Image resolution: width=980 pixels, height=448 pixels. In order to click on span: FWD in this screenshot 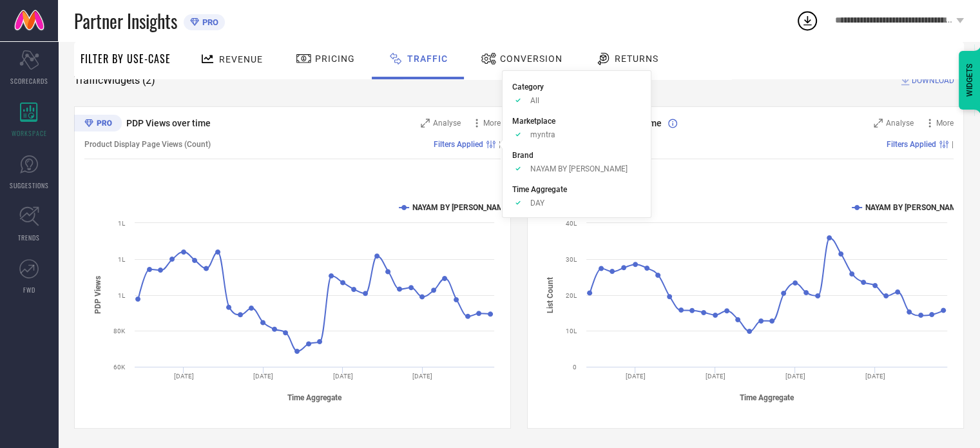, I will do `click(29, 290)`.